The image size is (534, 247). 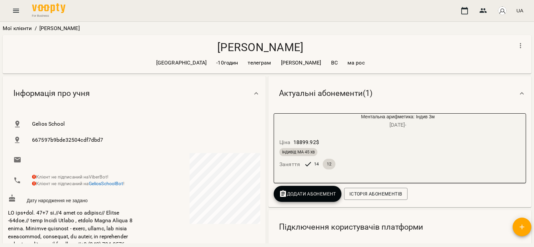 I want to click on a: GeliosSchoolBot, so click(x=106, y=183).